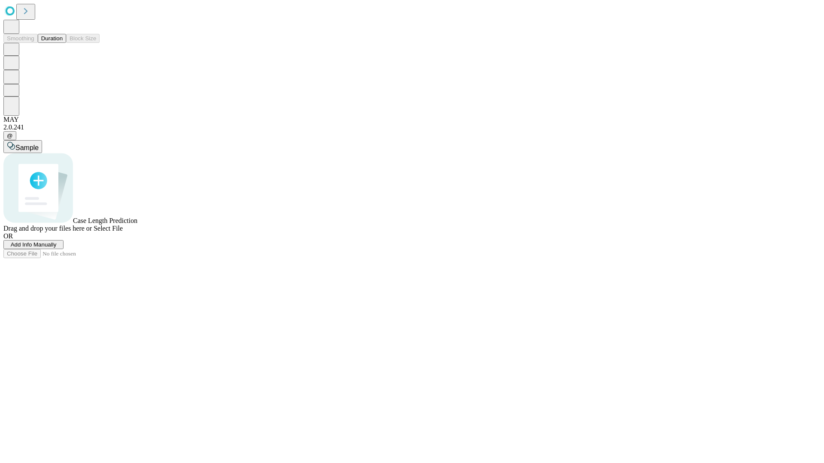 This screenshot has width=824, height=463. I want to click on span: Drag and drop your files here or, so click(48, 228).